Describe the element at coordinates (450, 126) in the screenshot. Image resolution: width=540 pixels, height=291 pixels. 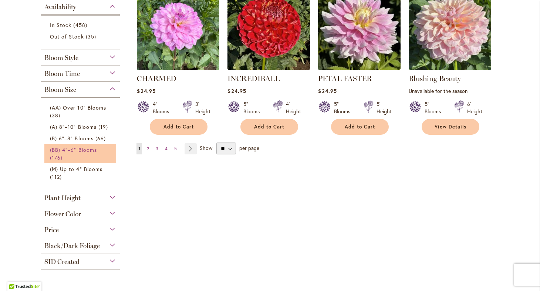
I see `a: View Details` at that location.